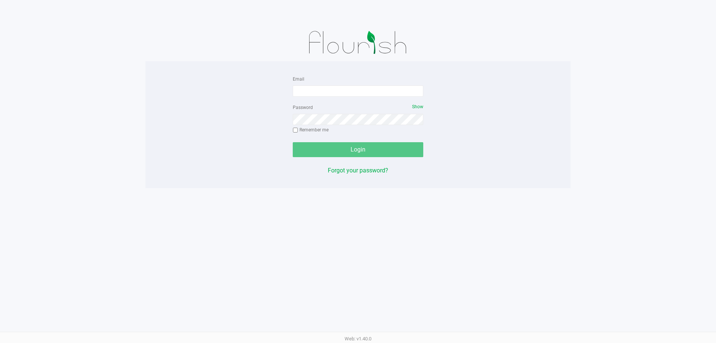 The image size is (716, 343). What do you see at coordinates (418, 107) in the screenshot?
I see `span: Show` at bounding box center [418, 107].